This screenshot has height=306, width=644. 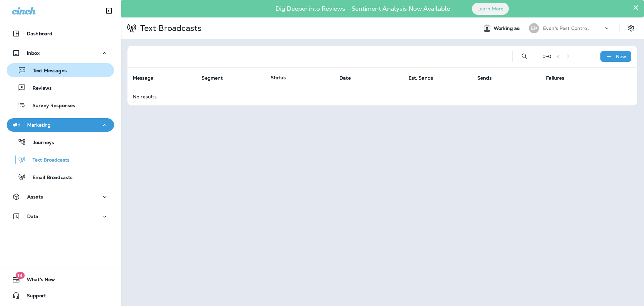 What do you see at coordinates (39, 34) in the screenshot?
I see `p: Dashboard` at bounding box center [39, 34].